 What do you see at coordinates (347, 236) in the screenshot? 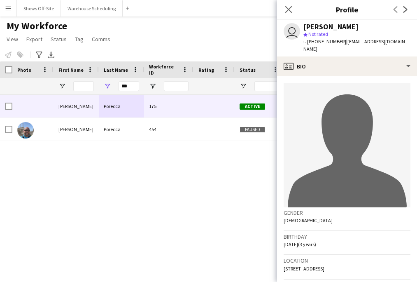
I see `h3: Birthday` at bounding box center [347, 236].